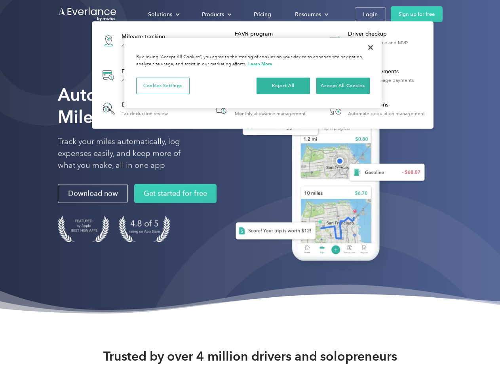  I want to click on div: Tax deduction review, so click(144, 114).